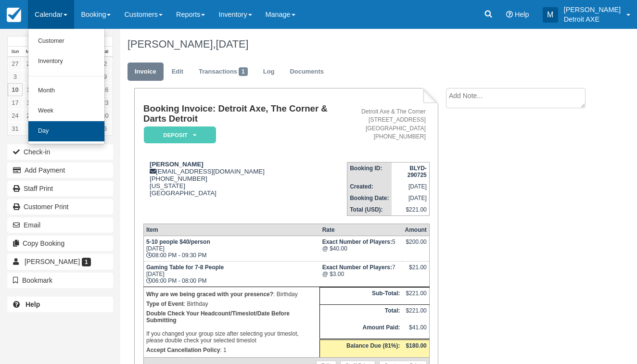  Describe the element at coordinates (145, 71) in the screenshot. I see `a: Invoice` at that location.